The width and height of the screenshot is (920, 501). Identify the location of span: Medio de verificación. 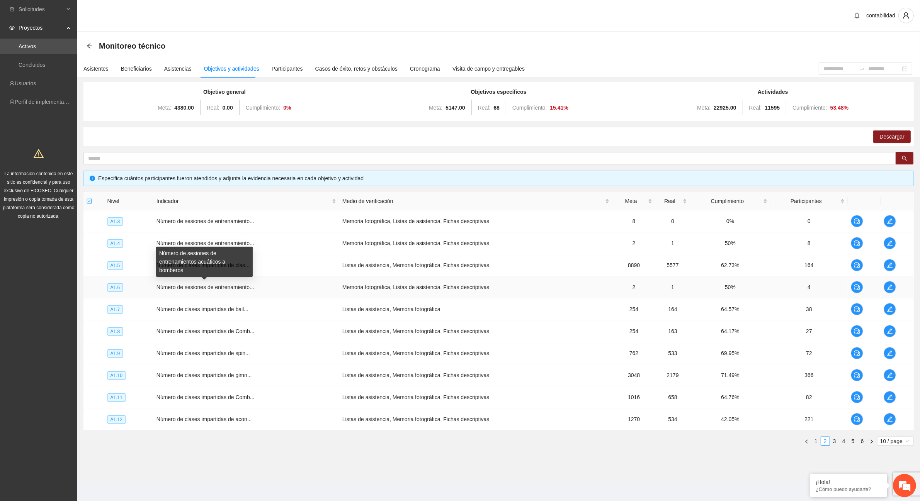
(473, 201).